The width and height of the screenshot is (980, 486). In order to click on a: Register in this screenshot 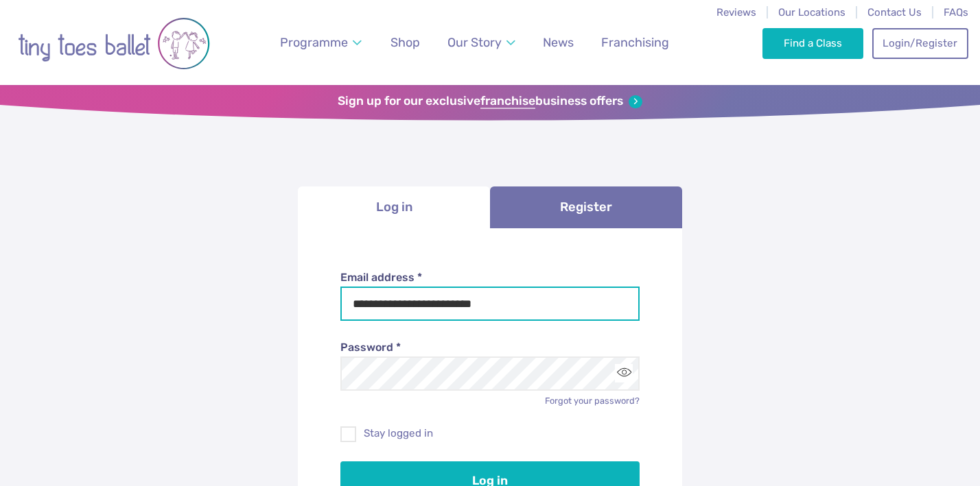, I will do `click(586, 207)`.